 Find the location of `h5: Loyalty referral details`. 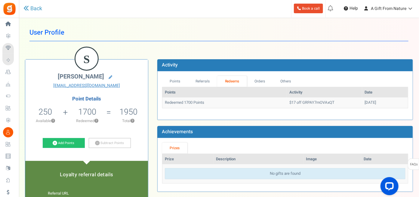

h5: Loyalty referral details is located at coordinates (87, 175).